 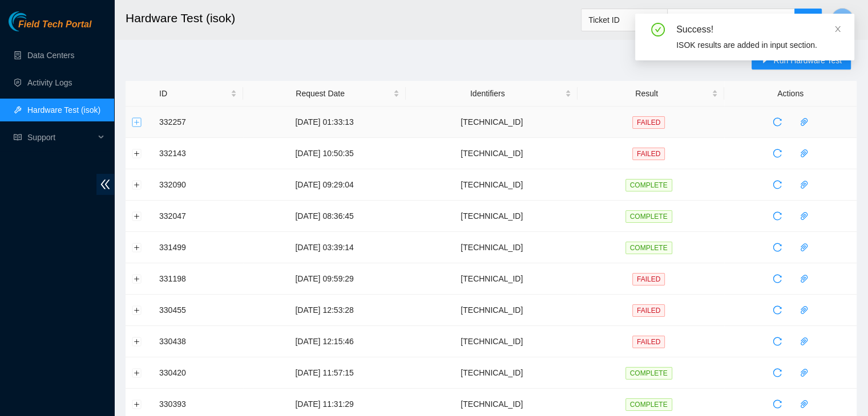 I want to click on td: 330420, so click(x=198, y=373).